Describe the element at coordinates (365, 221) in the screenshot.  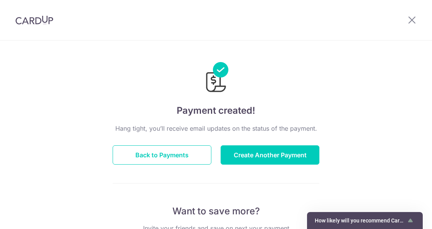
I see `button: Show survey - How likely will you recommend CardUp to a friend?` at that location.